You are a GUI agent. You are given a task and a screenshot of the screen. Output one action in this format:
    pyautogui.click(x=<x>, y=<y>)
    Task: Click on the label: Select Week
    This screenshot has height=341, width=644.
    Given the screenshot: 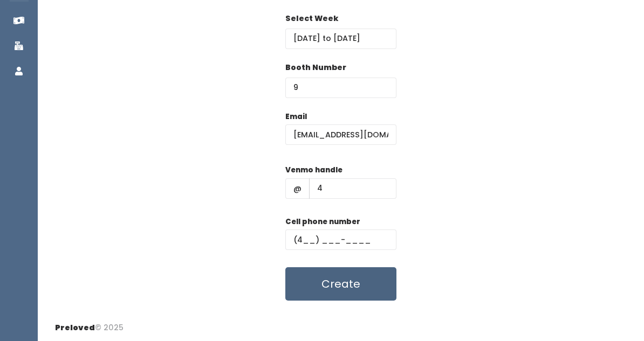 What is the action you would take?
    pyautogui.click(x=312, y=18)
    